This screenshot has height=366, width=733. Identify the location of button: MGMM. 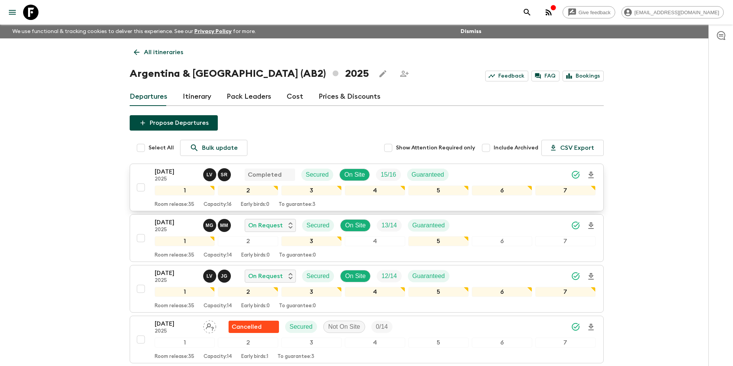
(218, 226).